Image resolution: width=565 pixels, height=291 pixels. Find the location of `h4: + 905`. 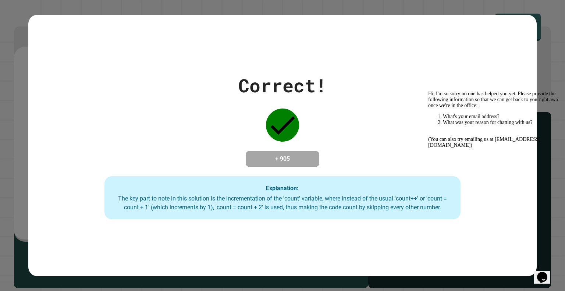

h4: + 905 is located at coordinates (283, 159).